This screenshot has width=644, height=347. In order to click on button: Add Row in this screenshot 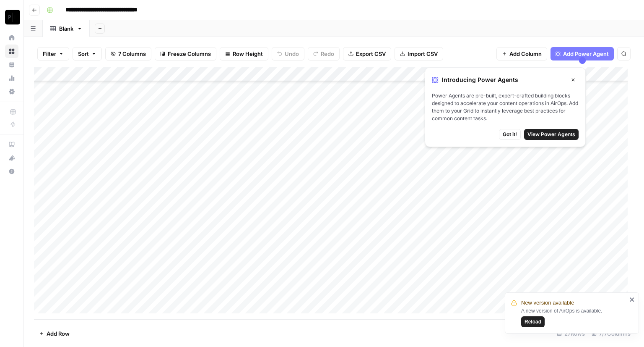, I will do `click(54, 334)`.